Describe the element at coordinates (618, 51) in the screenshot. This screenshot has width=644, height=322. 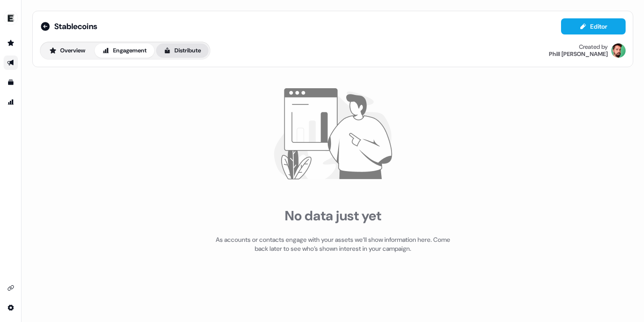
I see `img: Phill` at that location.